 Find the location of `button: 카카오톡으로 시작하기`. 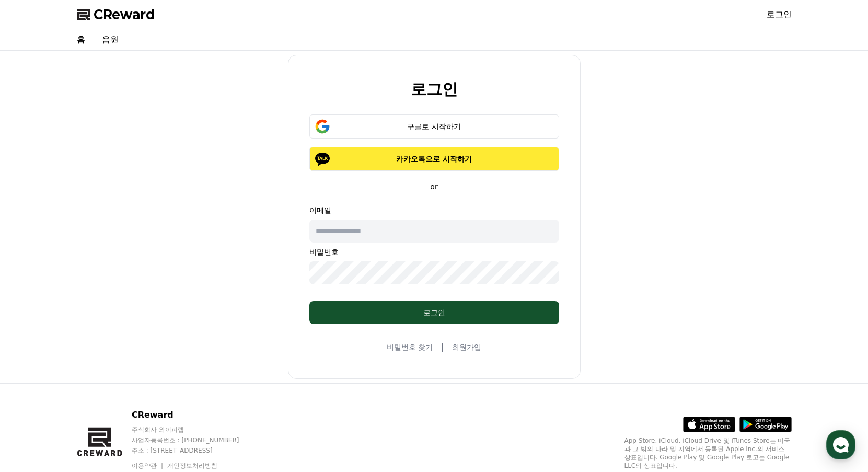

button: 카카오톡으로 시작하기 is located at coordinates (434, 159).